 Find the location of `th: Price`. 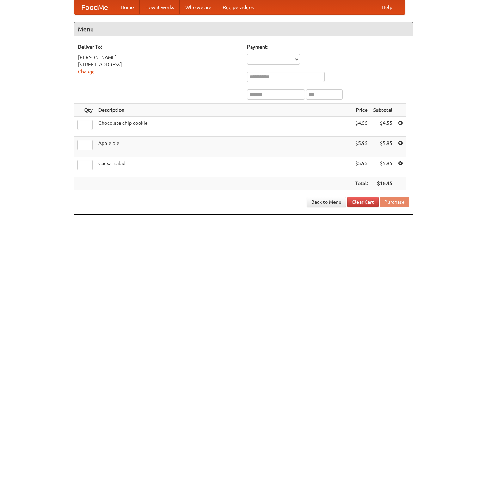

th: Price is located at coordinates (362, 110).